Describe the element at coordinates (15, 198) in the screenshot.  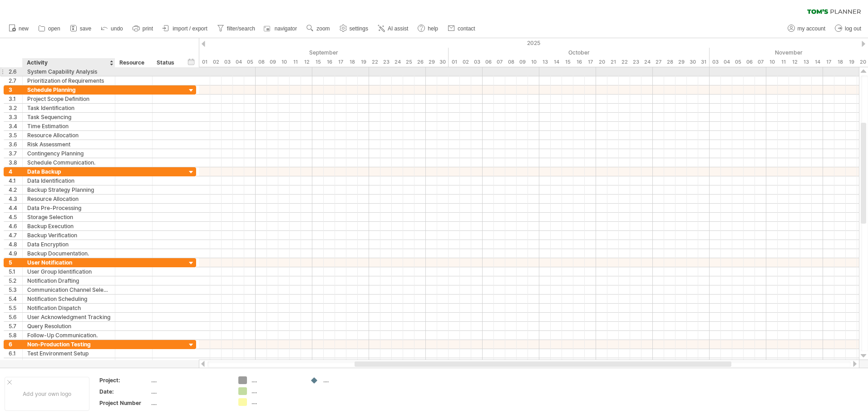
I see `div: 4.3` at that location.